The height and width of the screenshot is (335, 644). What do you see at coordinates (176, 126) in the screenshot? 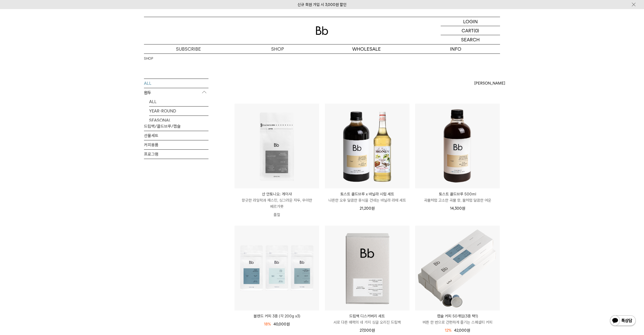
I see `a: 드립백/콜드브루/캡슐` at bounding box center [176, 126].